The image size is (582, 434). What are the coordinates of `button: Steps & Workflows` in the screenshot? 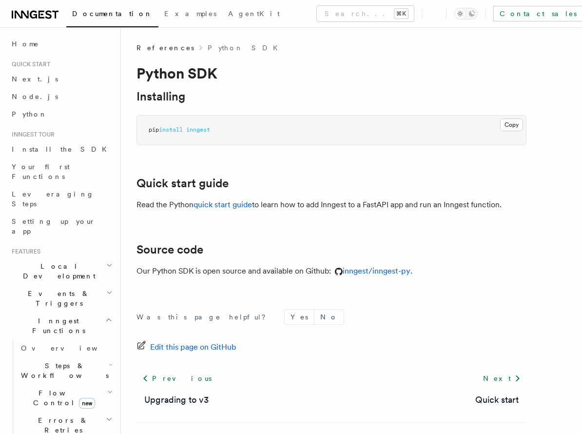 It's located at (66, 371).